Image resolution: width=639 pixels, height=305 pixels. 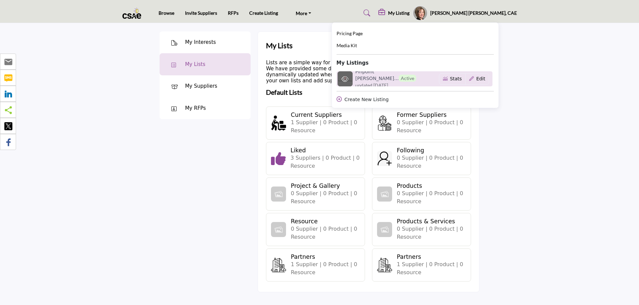 I want to click on a: Search, so click(x=366, y=13).